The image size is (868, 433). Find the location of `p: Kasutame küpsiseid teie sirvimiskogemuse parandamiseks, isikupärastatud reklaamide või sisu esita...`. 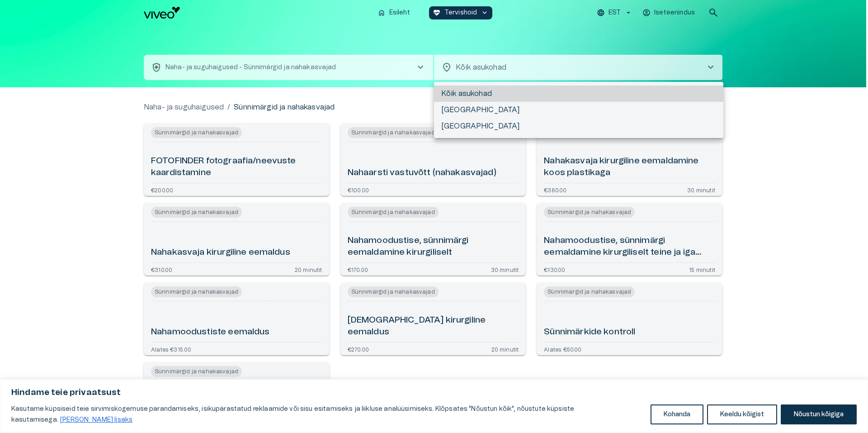

p: Kasutame küpsiseid teie sirvimiskogemuse parandamiseks, isikupärastatud reklaamide või sisu esita... is located at coordinates (328, 414).